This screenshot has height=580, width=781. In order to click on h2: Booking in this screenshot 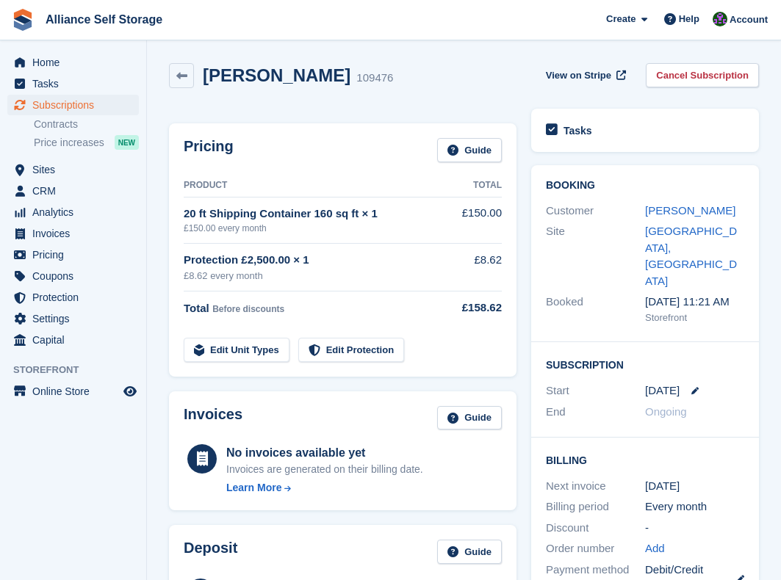, I will do `click(645, 186)`.